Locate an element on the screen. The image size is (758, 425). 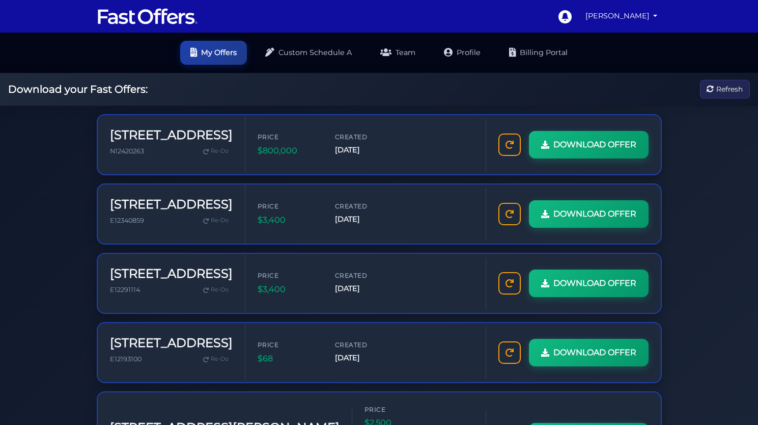
a: Custom Schedule A is located at coordinates (309, 52).